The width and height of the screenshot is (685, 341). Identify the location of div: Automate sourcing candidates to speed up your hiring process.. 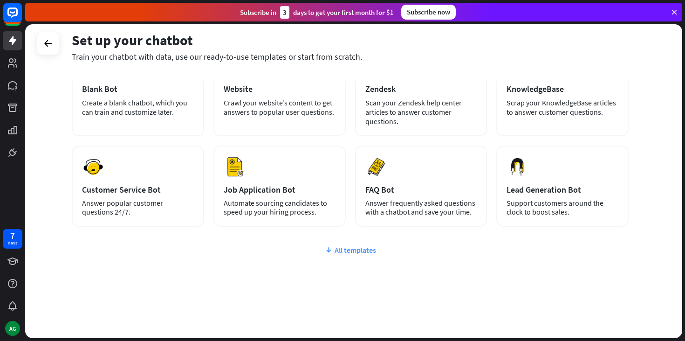
(280, 207).